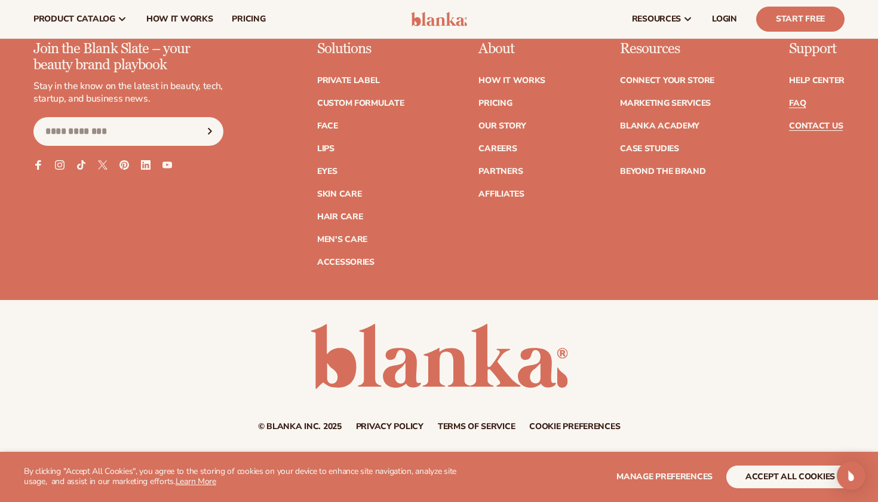  What do you see at coordinates (210, 131) in the screenshot?
I see `button: Subscribe` at bounding box center [210, 131].